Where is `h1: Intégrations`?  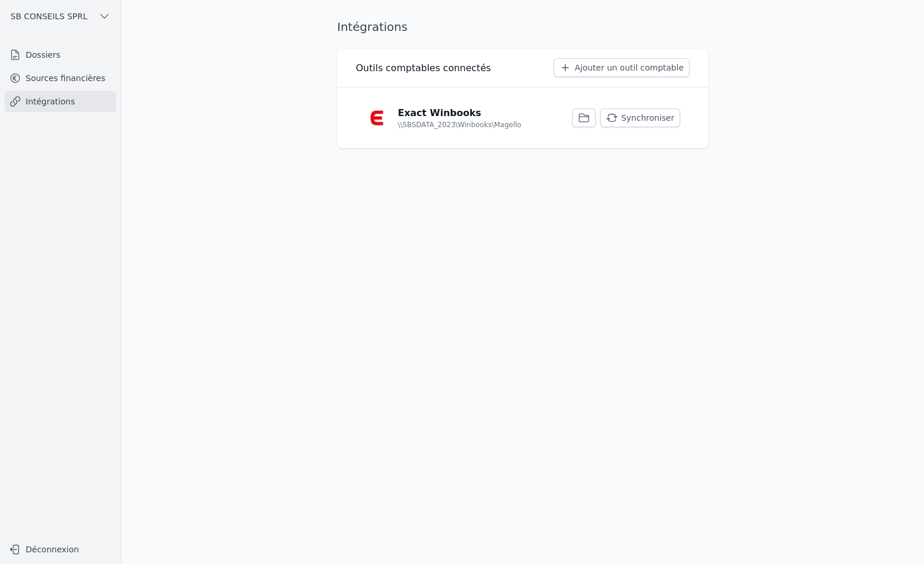
h1: Intégrations is located at coordinates (373, 27).